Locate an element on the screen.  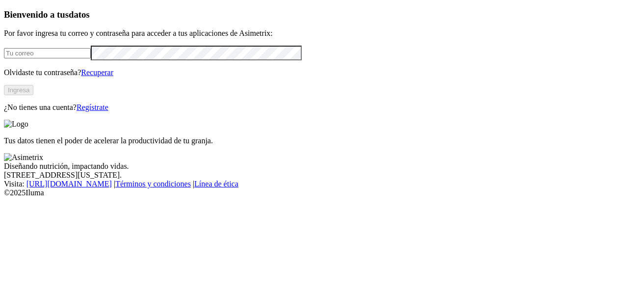
p: Por favor ingresa tu correo y contraseña para acceder a tus aplicaciones de Asimetrix: is located at coordinates (314, 33).